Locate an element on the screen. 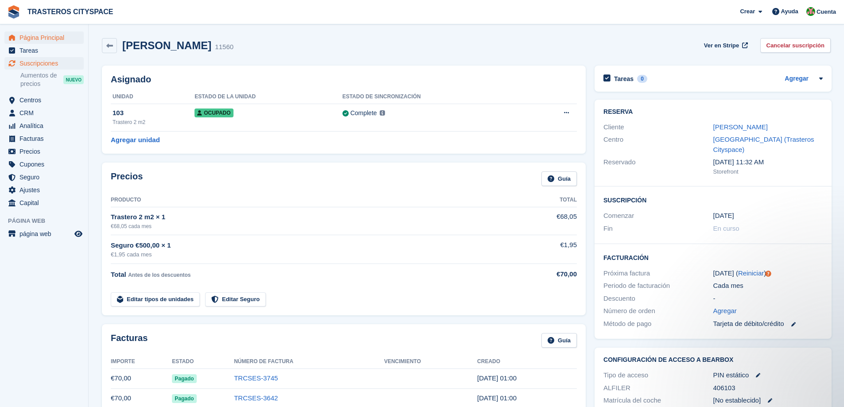  div: Descuento is located at coordinates (658, 299).